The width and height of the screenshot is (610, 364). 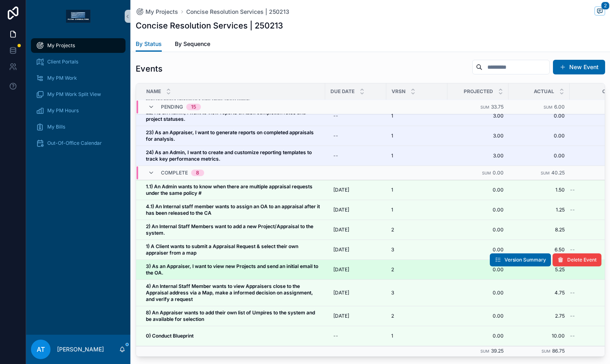 What do you see at coordinates (233, 136) in the screenshot?
I see `a: 23) As an Appraiser, I want to generate reports on completed appraisals for analysis.` at bounding box center [233, 136].